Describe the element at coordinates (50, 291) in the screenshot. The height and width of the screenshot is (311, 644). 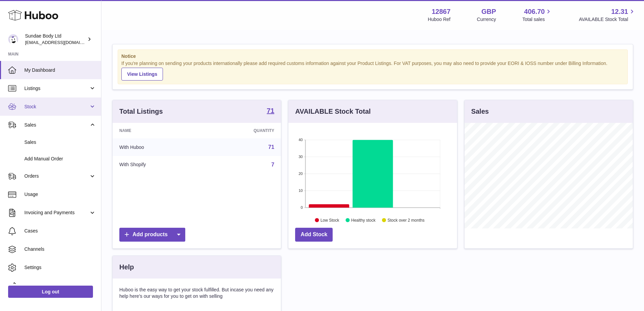
I see `a: Log out` at that location.